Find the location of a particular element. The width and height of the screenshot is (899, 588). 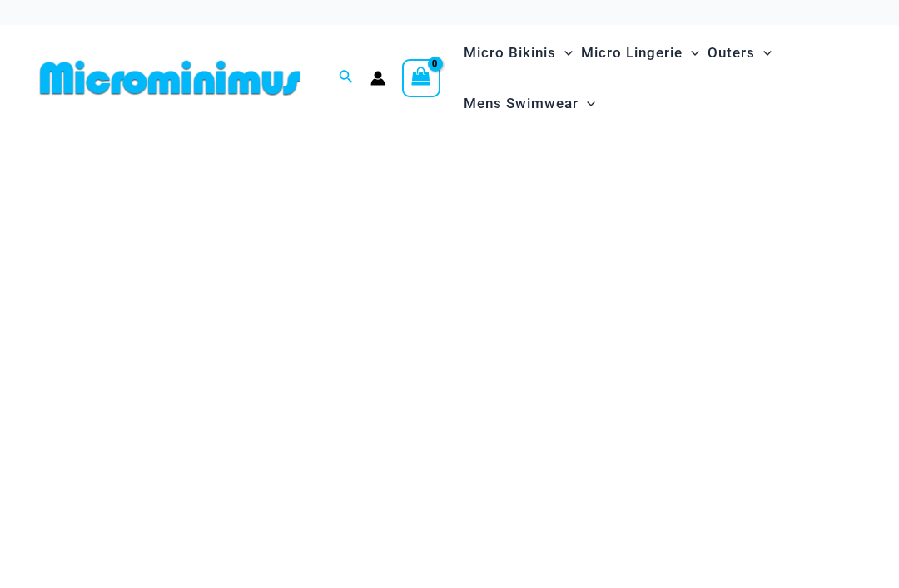

a: Search icon link is located at coordinates (347, 77).